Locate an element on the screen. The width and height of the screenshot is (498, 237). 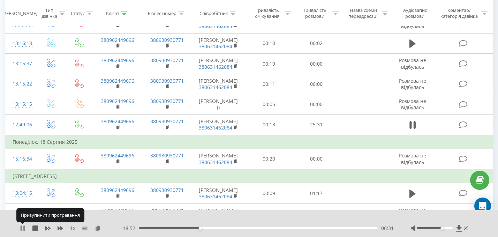
div: 13:02:58 is located at coordinates (21, 213).